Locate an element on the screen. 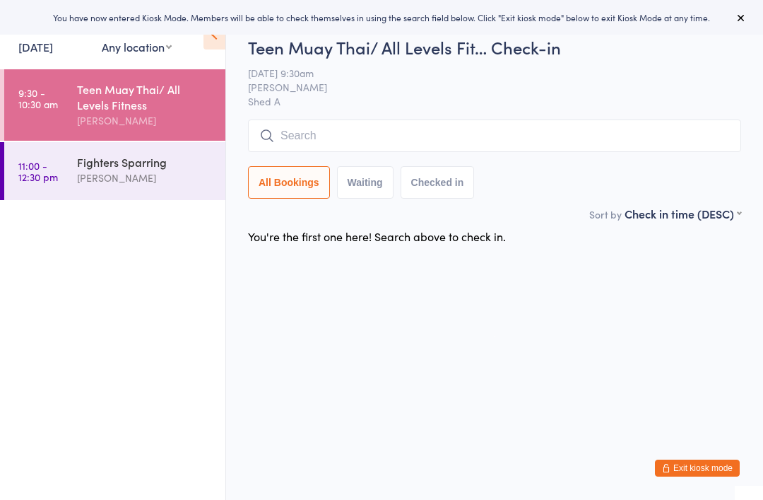 Image resolution: width=763 pixels, height=500 pixels. input: Search is located at coordinates (495, 136).